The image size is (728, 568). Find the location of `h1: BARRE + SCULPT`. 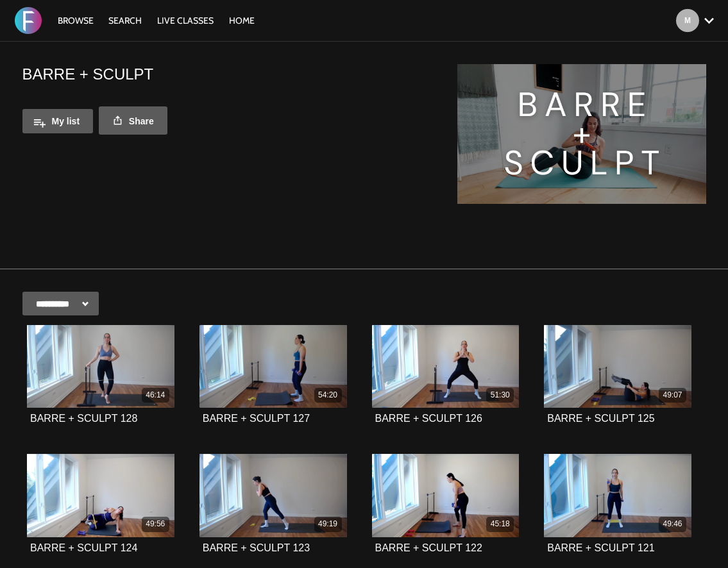

h1: BARRE + SCULPT is located at coordinates (88, 74).